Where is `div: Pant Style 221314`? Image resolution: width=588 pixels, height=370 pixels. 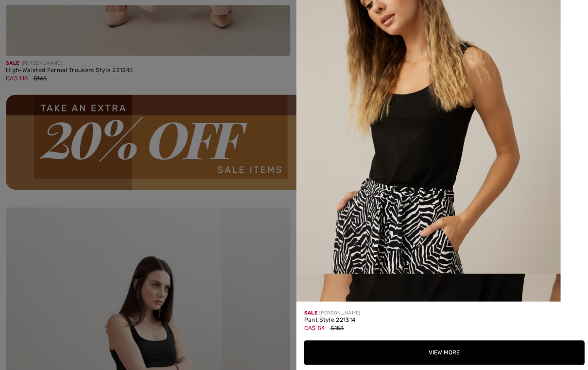
div: Pant Style 221314 is located at coordinates (441, 318).